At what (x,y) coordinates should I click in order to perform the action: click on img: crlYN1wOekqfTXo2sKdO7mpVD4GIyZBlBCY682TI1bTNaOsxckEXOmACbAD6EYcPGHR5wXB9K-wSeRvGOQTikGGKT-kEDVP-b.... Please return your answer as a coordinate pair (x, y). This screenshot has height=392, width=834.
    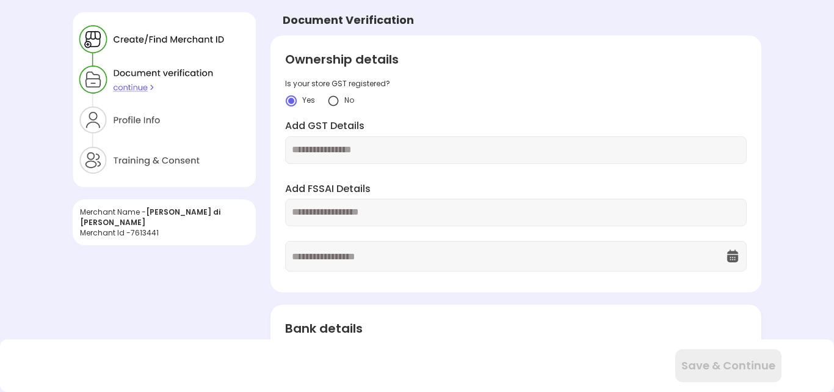
    Looking at the image, I should click on (291, 101).